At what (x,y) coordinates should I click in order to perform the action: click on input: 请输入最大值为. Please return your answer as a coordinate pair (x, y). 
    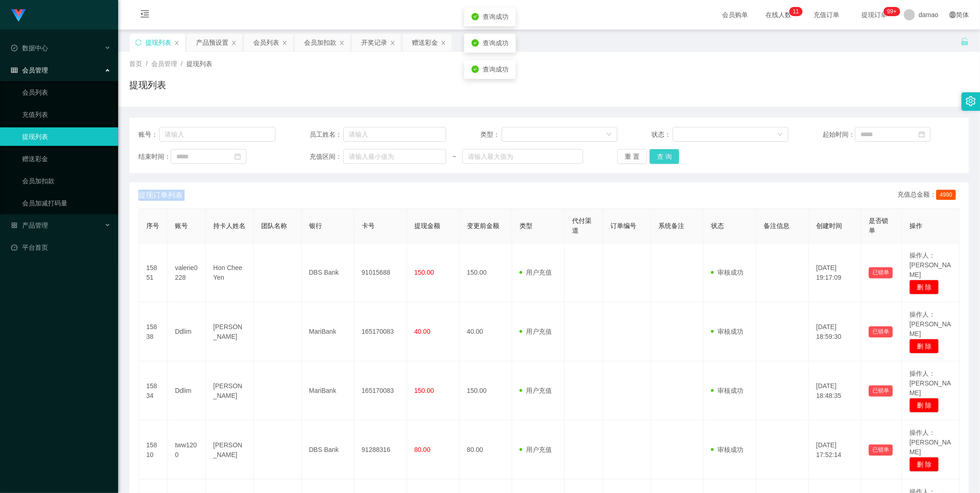
    Looking at the image, I should click on (523, 156).